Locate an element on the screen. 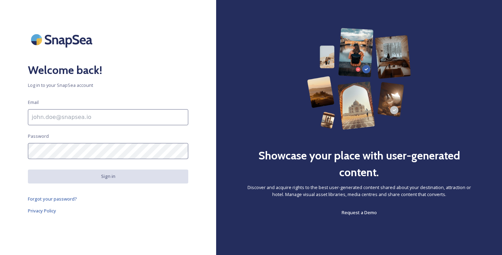 This screenshot has height=255, width=502. img: 63b42ca75bacad526042e722_Group%20154-p-800.png is located at coordinates (359, 79).